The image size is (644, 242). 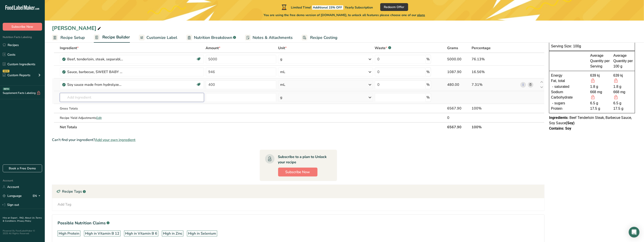 I want to click on span: Carbohydrate, so click(x=561, y=97).